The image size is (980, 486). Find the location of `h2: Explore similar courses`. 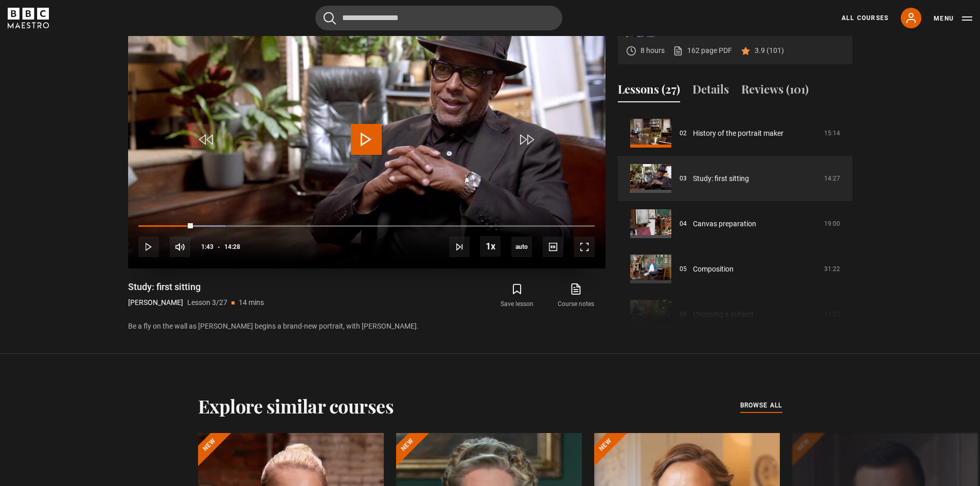

h2: Explore similar courses is located at coordinates (296, 405).